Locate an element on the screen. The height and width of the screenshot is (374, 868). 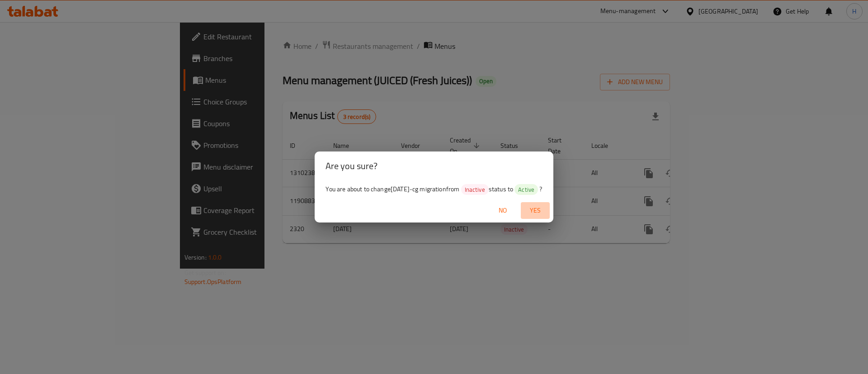
span: Active is located at coordinates (526, 190).